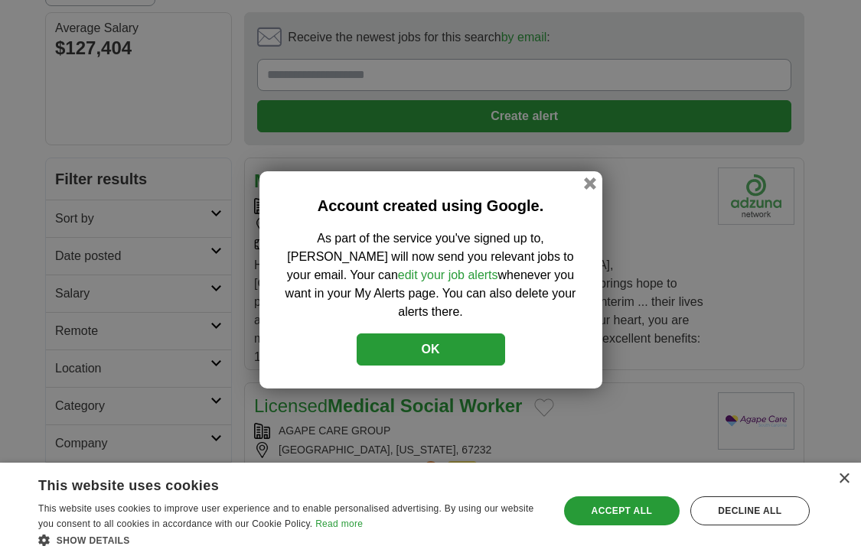  I want to click on div: Show details, so click(291, 540).